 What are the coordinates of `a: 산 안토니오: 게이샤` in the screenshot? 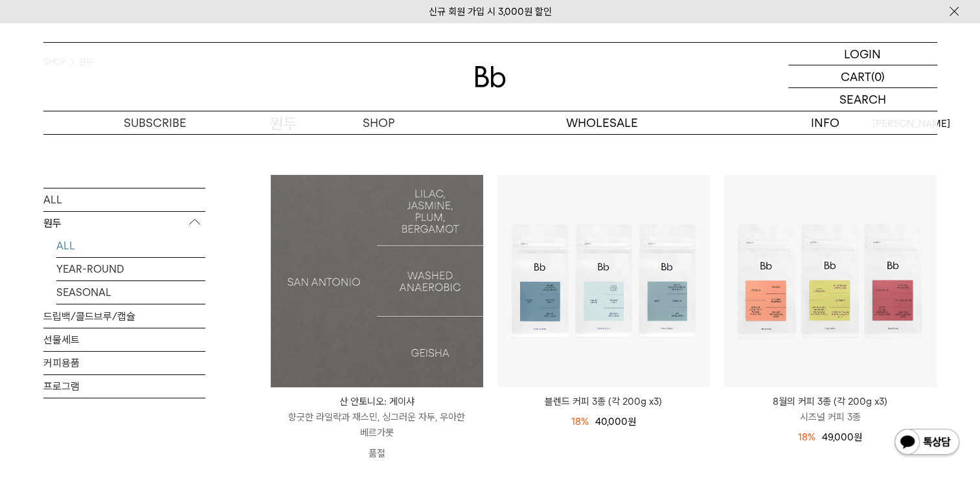 It's located at (377, 281).